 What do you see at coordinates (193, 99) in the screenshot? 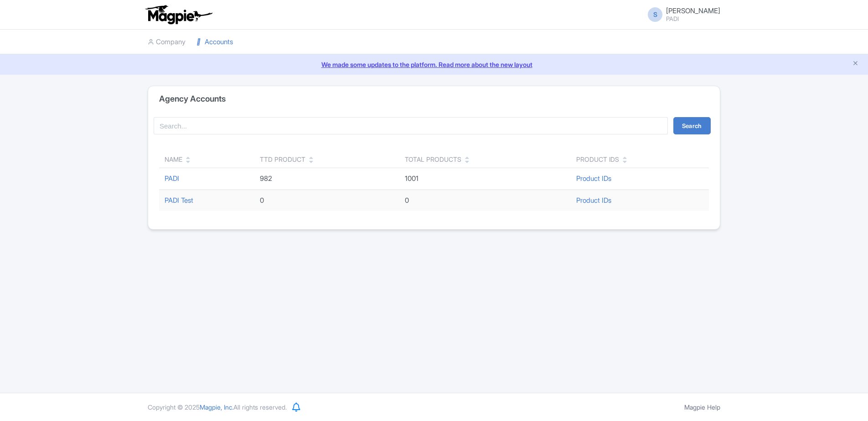
I see `h4: Agency Accounts` at bounding box center [193, 99].